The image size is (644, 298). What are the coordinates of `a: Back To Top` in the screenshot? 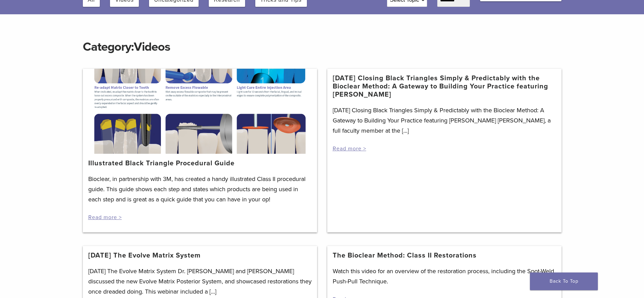 It's located at (564, 281).